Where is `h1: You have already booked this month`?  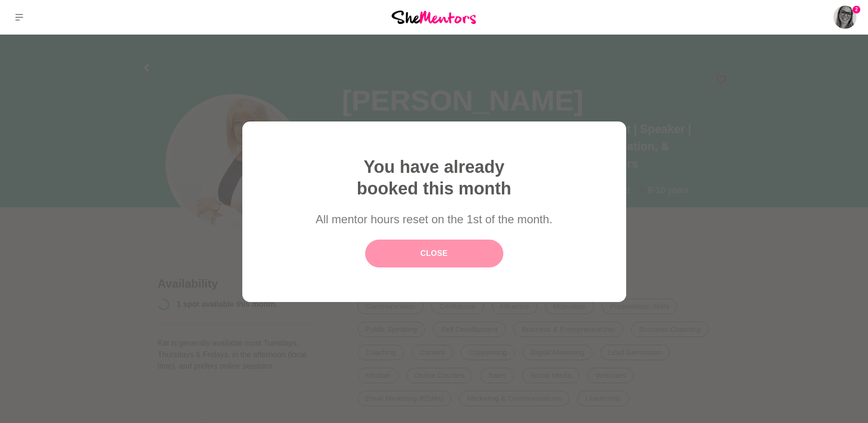 h1: You have already booked this month is located at coordinates (434, 178).